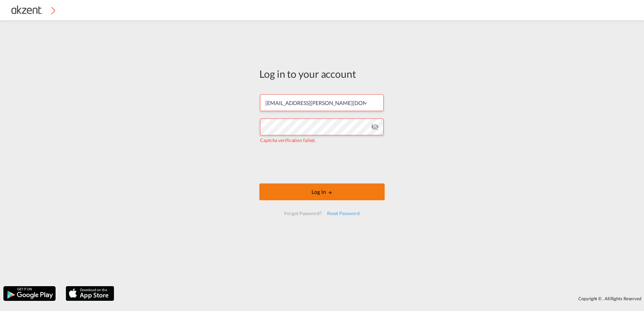  I want to click on img: google.png, so click(29, 294).